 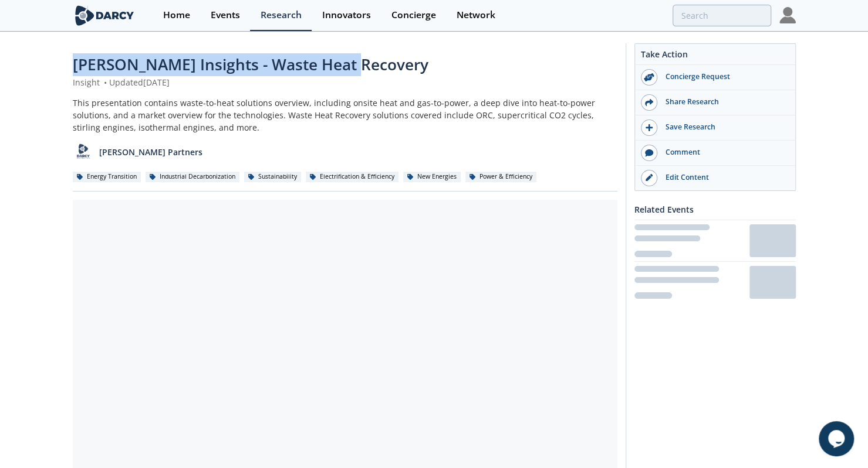 What do you see at coordinates (177, 15) in the screenshot?
I see `div: Home` at bounding box center [177, 15].